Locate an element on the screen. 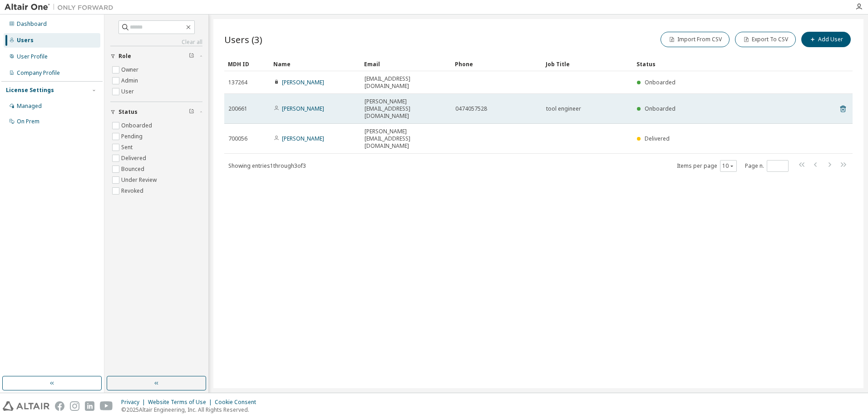  button: Add User is located at coordinates (826, 39).